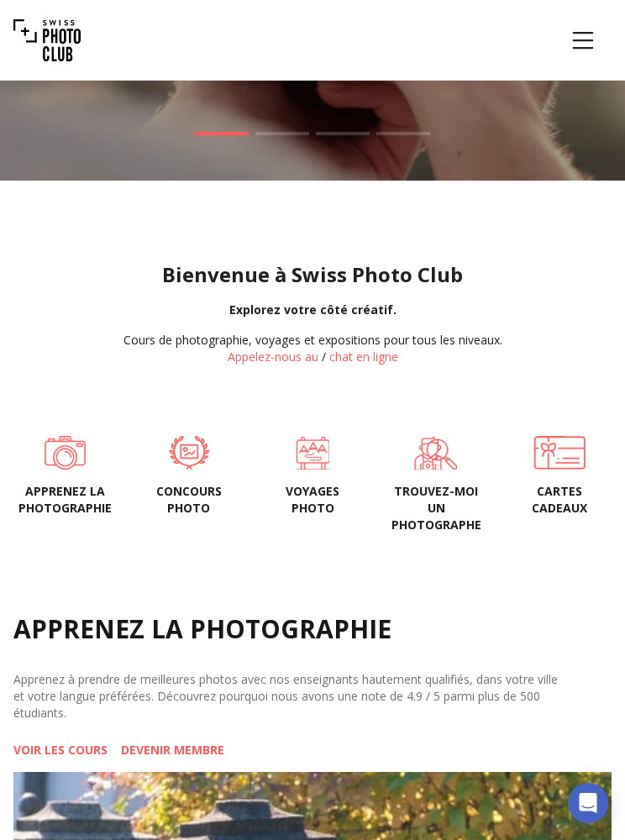 Image resolution: width=625 pixels, height=840 pixels. Describe the element at coordinates (188, 453) in the screenshot. I see `a: Concours Photo` at that location.